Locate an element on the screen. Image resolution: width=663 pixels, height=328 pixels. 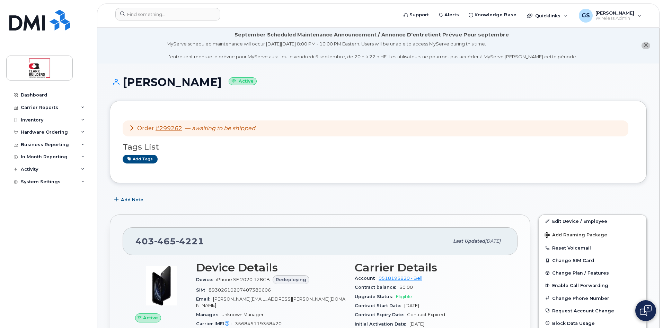
span: Contract Start Date is located at coordinates (380, 305).